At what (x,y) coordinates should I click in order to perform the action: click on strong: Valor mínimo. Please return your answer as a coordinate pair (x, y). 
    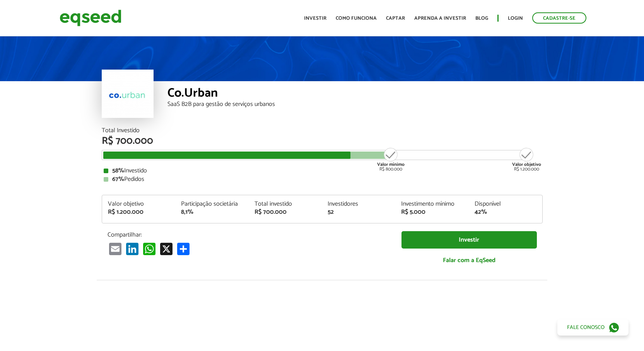
    Looking at the image, I should click on (391, 165).